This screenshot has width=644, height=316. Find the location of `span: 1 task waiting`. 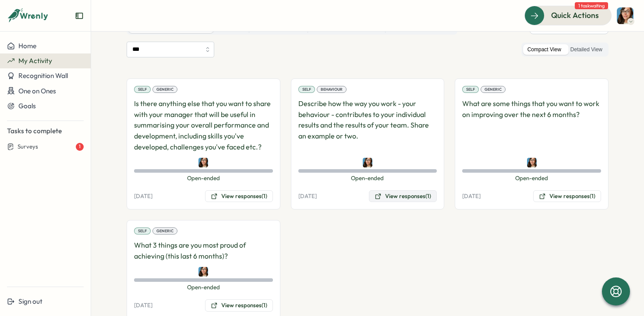

span: 1 task waiting is located at coordinates (592, 6).